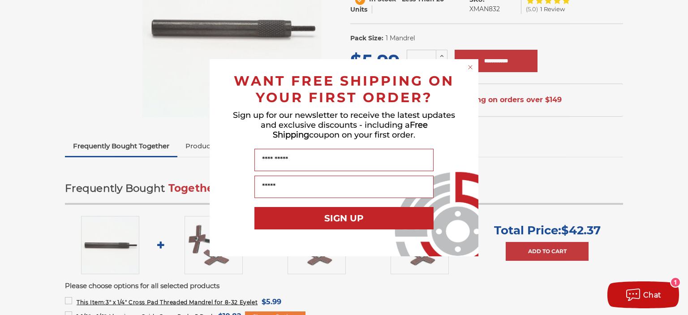 This screenshot has width=688, height=315. Describe the element at coordinates (652, 295) in the screenshot. I see `span: Chat` at that location.